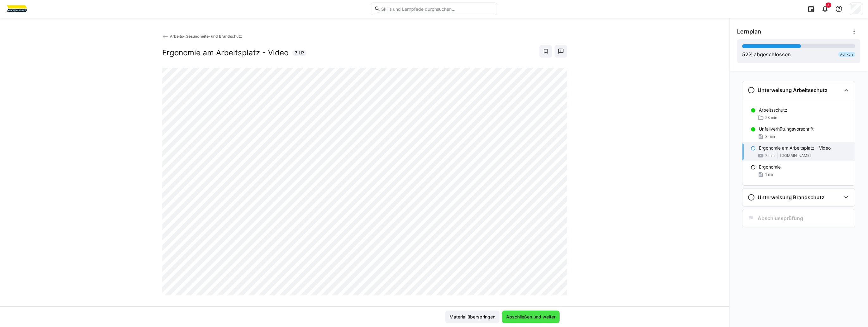  I want to click on span: 7 min, so click(770, 156).